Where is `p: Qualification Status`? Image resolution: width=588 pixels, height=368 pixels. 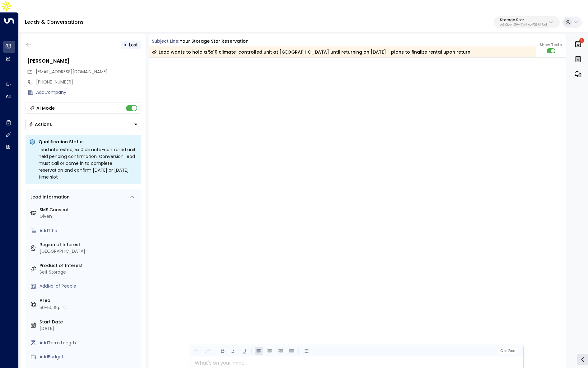 p: Qualification Status is located at coordinates (88, 142).